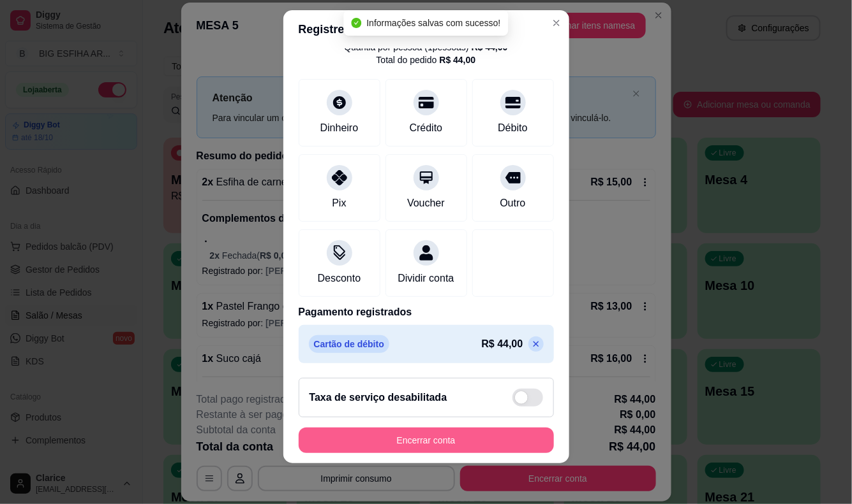 The image size is (852, 504). Describe the element at coordinates (356, 23) in the screenshot. I see `span: check-circle` at that location.